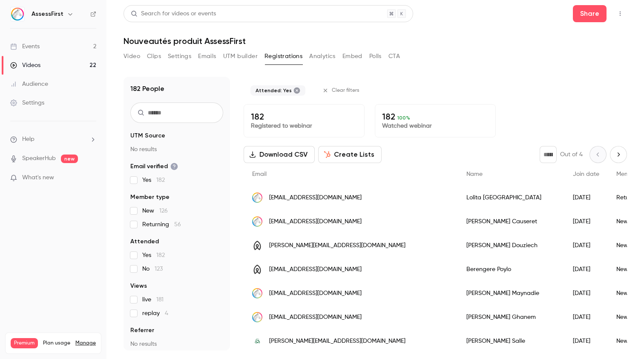 Image resolution: width=644 pixels, height=359 pixels. Describe the element at coordinates (28, 103) in the screenshot. I see `div: Settings` at that location.